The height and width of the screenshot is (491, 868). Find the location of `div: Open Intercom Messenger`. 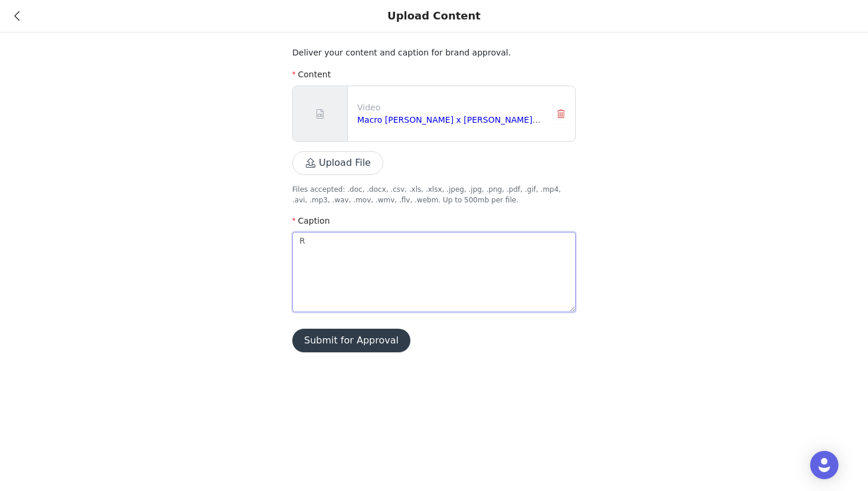

div: Open Intercom Messenger is located at coordinates (825, 465).